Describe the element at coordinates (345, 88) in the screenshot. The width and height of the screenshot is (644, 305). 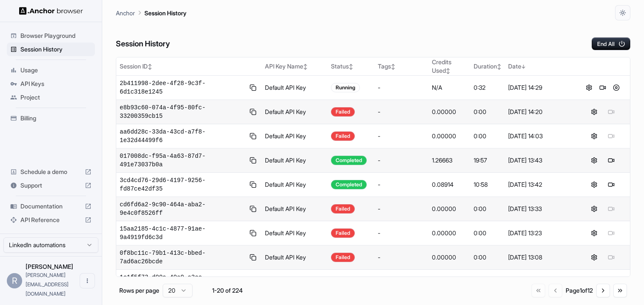
I see `div: Running` at that location.